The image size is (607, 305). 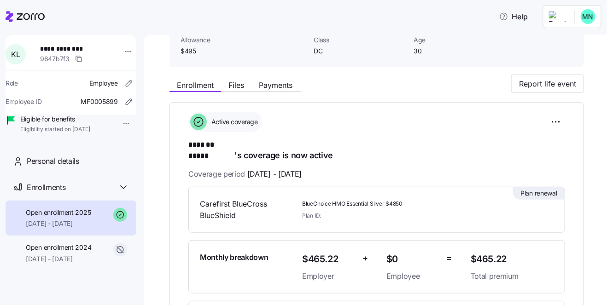 I want to click on span: Employer, so click(x=328, y=276).